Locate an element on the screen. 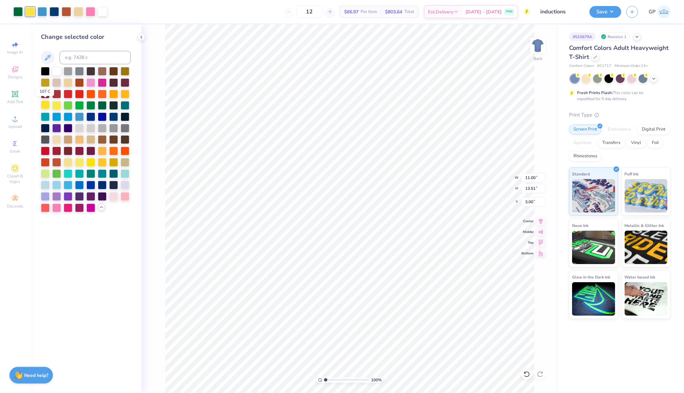  div: Embroidery is located at coordinates (619, 130).